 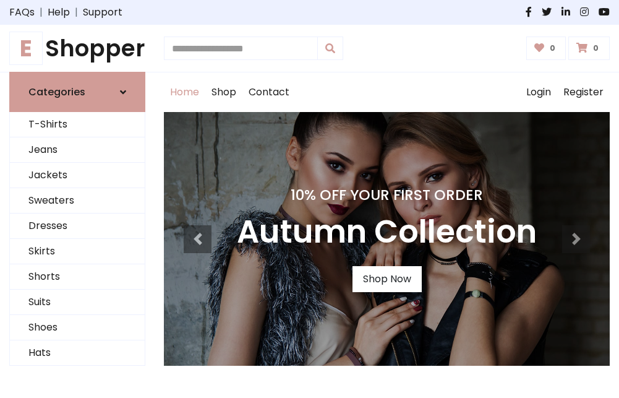 What do you see at coordinates (386, 195) in the screenshot?
I see `h4: 10% Off Your First Order` at bounding box center [386, 195].